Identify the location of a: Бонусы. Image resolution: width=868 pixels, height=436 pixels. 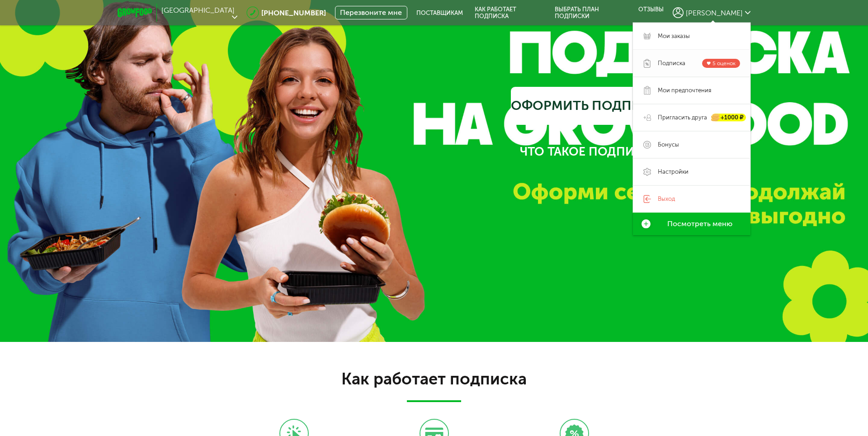
(691, 145).